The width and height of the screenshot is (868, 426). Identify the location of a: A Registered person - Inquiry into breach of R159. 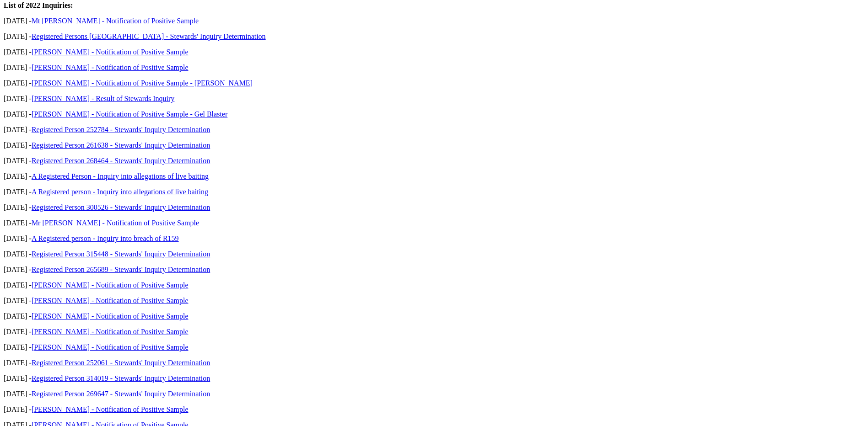
(105, 238).